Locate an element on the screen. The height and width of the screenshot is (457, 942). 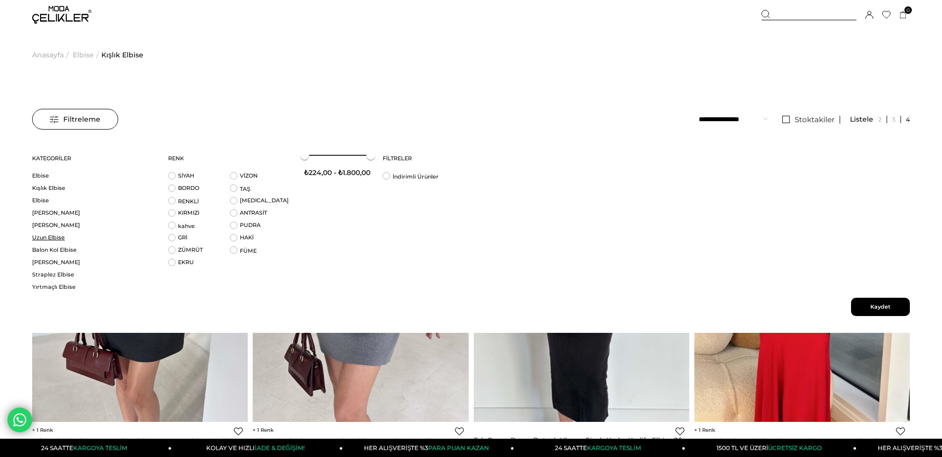
a: Anasayfa is located at coordinates (48, 55).